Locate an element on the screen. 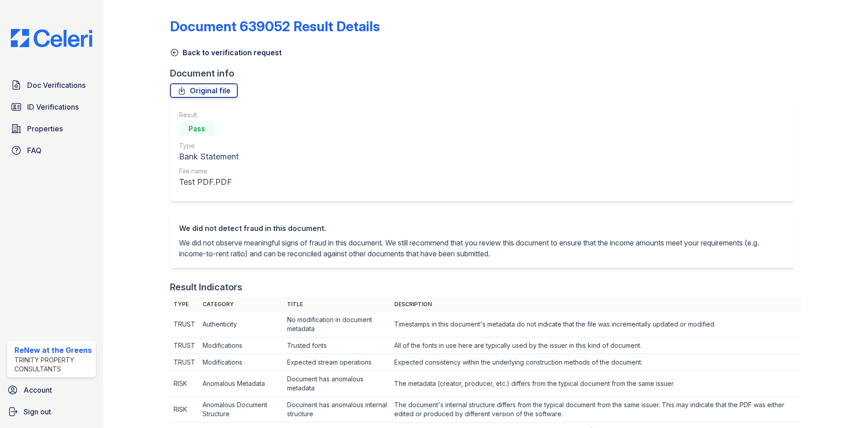 The image size is (868, 428). td: Expected stream operations is located at coordinates (338, 362).